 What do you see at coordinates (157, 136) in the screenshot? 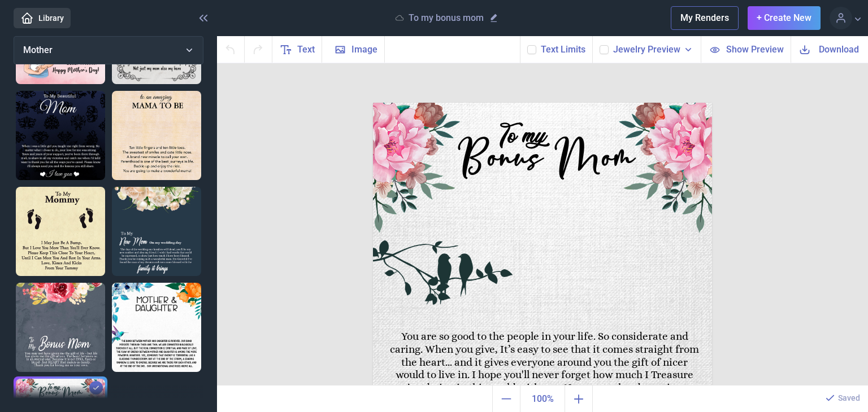
I see `img: Mama to be` at bounding box center [157, 136].